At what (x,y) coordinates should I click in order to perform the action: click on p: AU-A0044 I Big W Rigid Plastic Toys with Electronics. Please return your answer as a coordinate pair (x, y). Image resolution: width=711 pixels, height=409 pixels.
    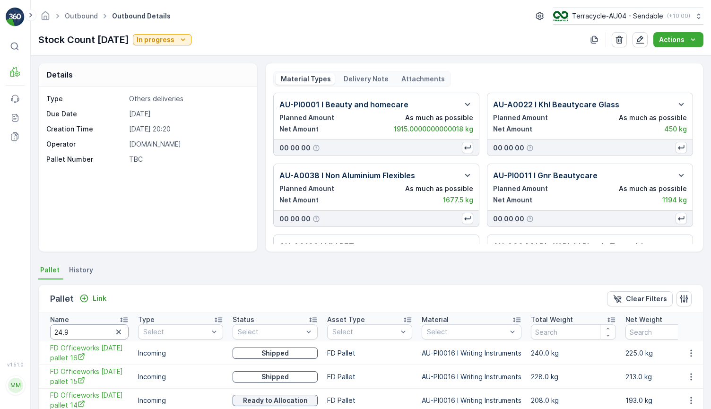
    Looking at the image, I should click on (582, 252).